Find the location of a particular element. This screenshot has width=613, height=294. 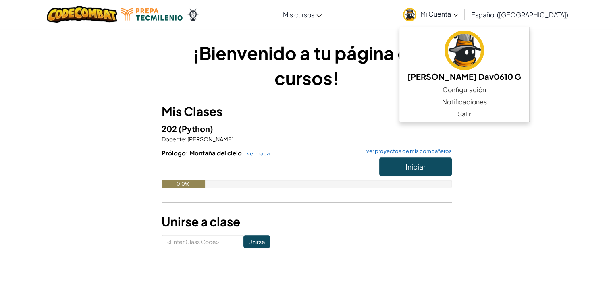

img: CodeCombat logo is located at coordinates (82, 14).